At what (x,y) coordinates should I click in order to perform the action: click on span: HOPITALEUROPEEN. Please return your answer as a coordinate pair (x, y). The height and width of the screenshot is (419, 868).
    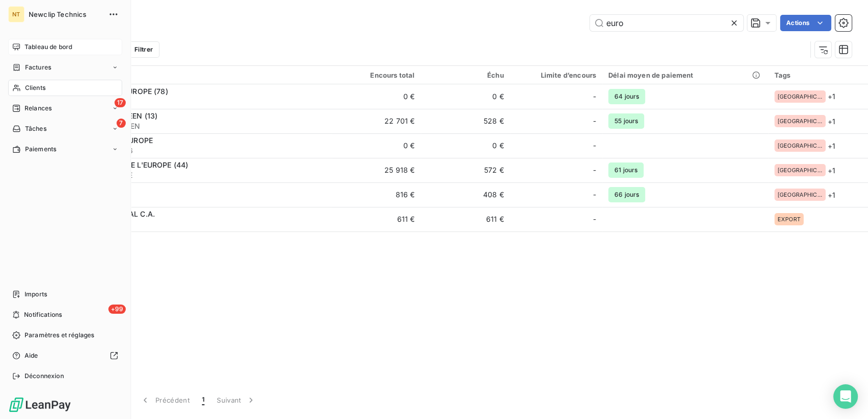
    Looking at the image, I should click on (197, 126).